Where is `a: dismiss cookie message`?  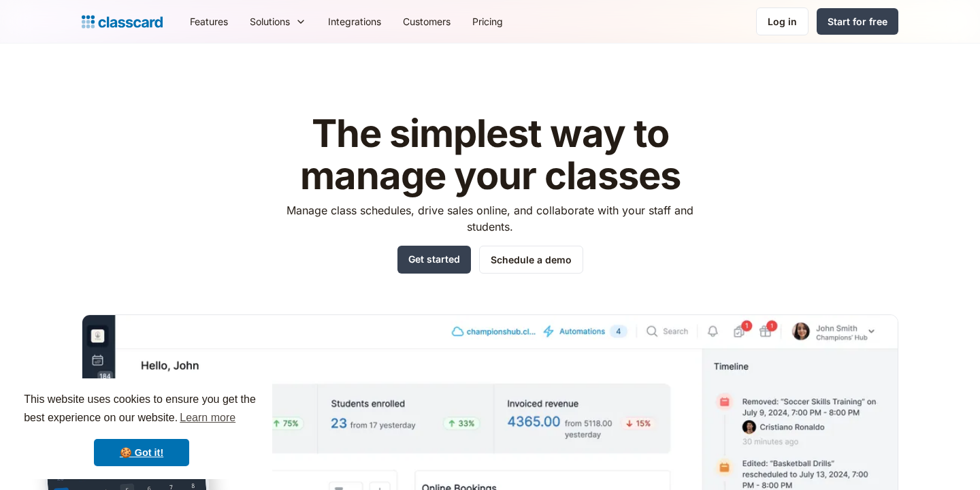 a: dismiss cookie message is located at coordinates (142, 453).